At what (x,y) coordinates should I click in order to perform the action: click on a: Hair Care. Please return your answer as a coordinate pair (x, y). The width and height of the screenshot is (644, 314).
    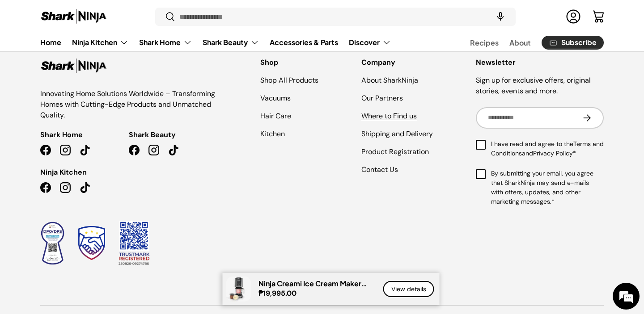
    Looking at the image, I should click on (275, 116).